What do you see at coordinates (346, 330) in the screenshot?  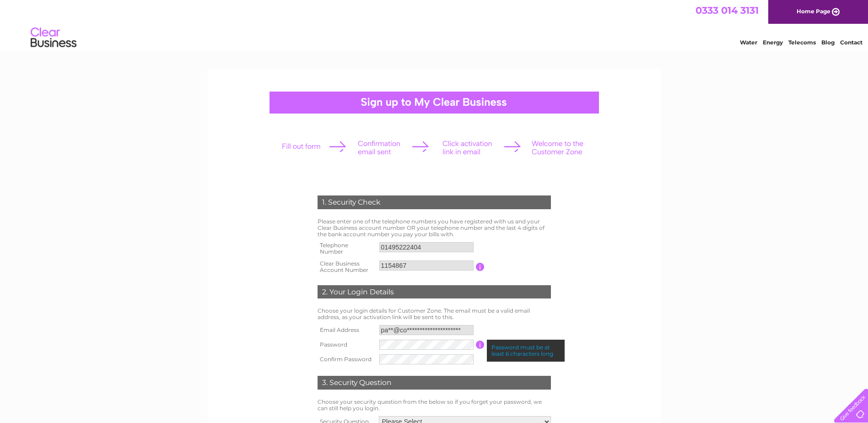 I see `th: Email Address` at bounding box center [346, 330].